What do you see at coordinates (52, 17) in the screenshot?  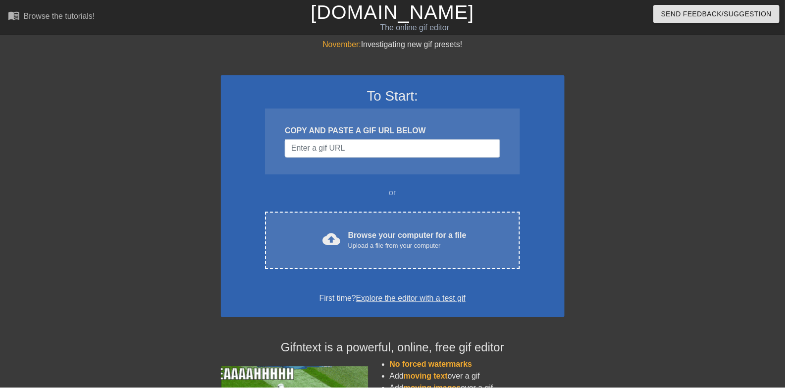 I see `a: Browse the tutorials!` at bounding box center [52, 17].